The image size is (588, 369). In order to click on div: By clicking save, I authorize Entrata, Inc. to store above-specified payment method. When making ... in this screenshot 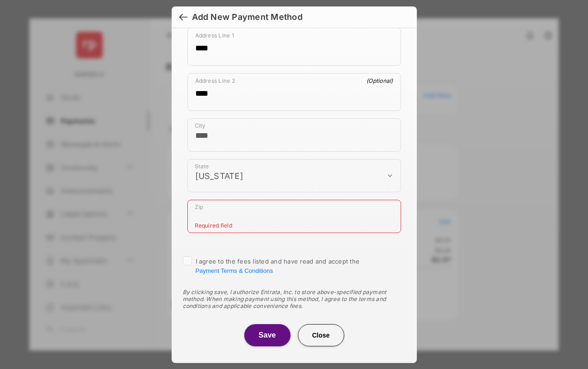, I will do `click(294, 299)`.